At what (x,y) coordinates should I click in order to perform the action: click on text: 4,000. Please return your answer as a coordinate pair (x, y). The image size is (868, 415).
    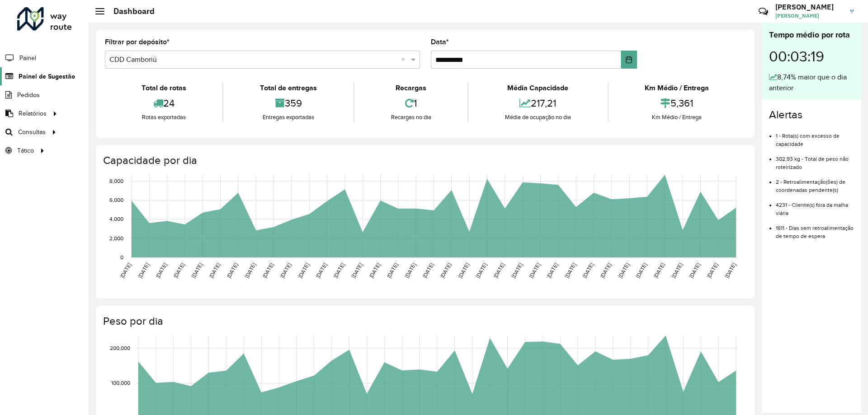
    Looking at the image, I should click on (116, 219).